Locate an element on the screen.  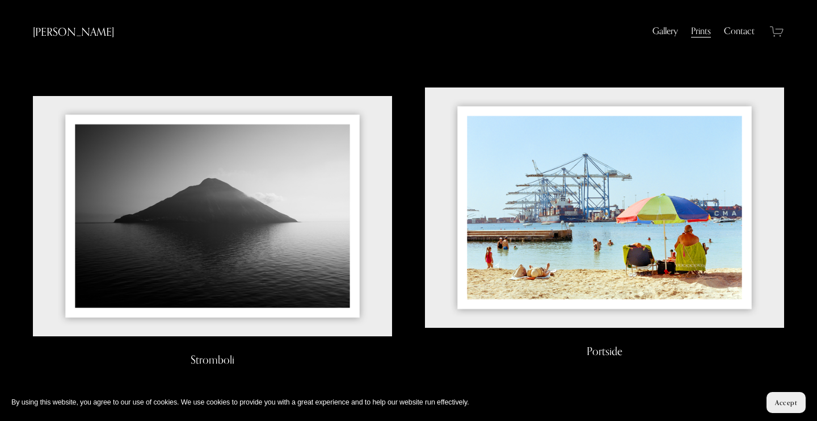
div: Portside is located at coordinates (604, 350).